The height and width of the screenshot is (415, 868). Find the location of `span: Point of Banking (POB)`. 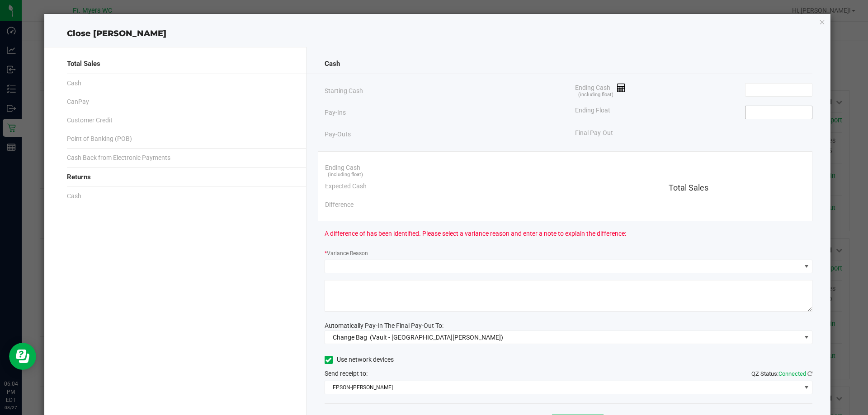

span: Point of Banking (POB) is located at coordinates (99, 139).